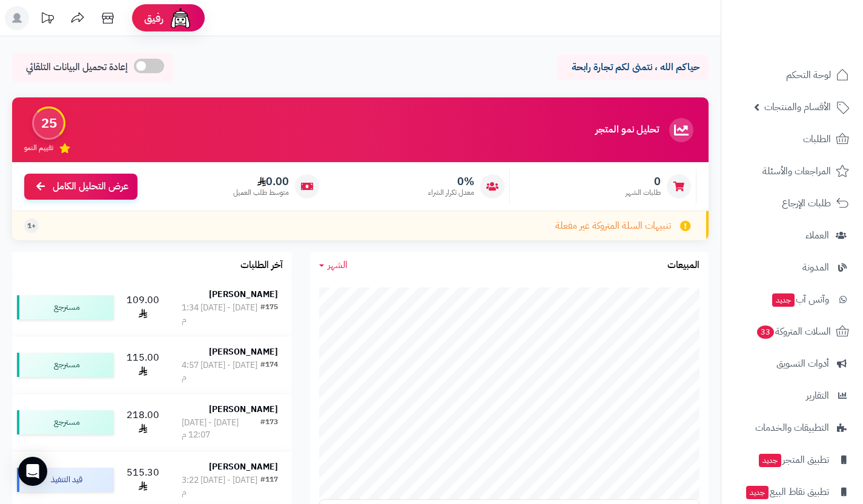  What do you see at coordinates (792, 428) in the screenshot?
I see `a: التطبيقات والخدمات` at bounding box center [792, 428].